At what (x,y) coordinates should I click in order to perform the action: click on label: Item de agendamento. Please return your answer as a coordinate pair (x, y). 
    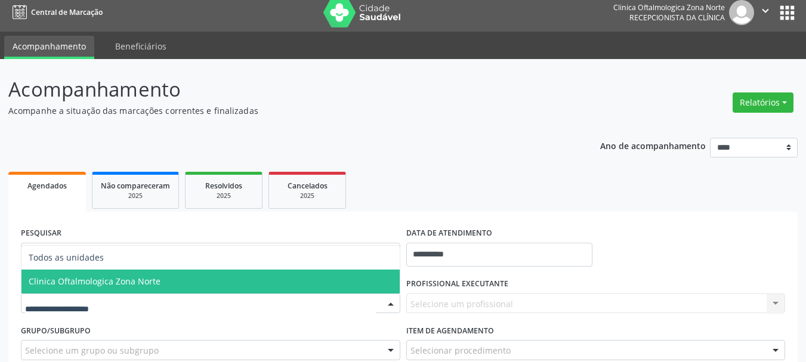
    Looking at the image, I should click on (450, 330).